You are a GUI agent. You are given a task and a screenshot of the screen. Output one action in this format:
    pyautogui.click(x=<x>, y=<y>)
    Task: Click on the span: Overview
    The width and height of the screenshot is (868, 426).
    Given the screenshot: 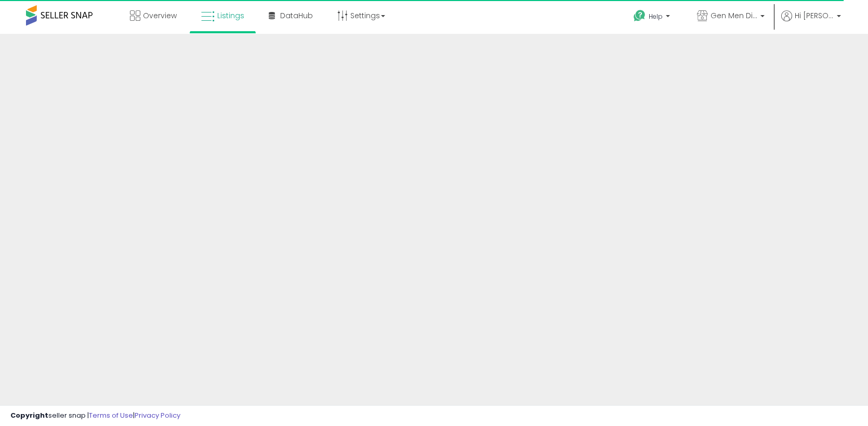 What is the action you would take?
    pyautogui.click(x=160, y=16)
    